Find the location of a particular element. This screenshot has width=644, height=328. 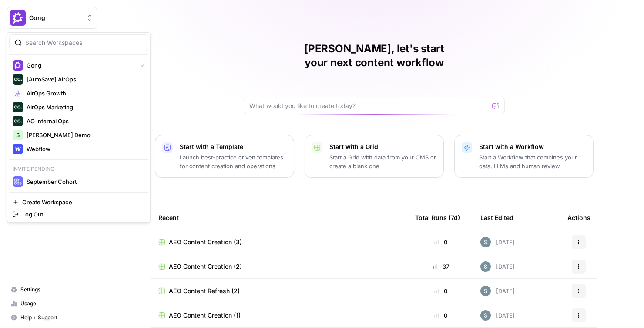

a: AEO Content Refresh (2) is located at coordinates (280, 291).